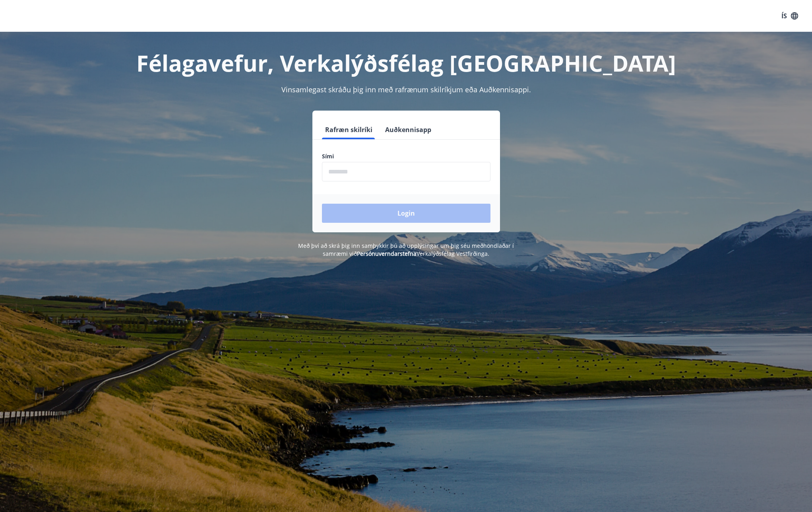  Describe the element at coordinates (406, 250) in the screenshot. I see `span: Með því að skrá þig inn samþykkir þú að upplýsingar um þig séu meðhöndlaðar í samræmi við Verkalý...` at that location.